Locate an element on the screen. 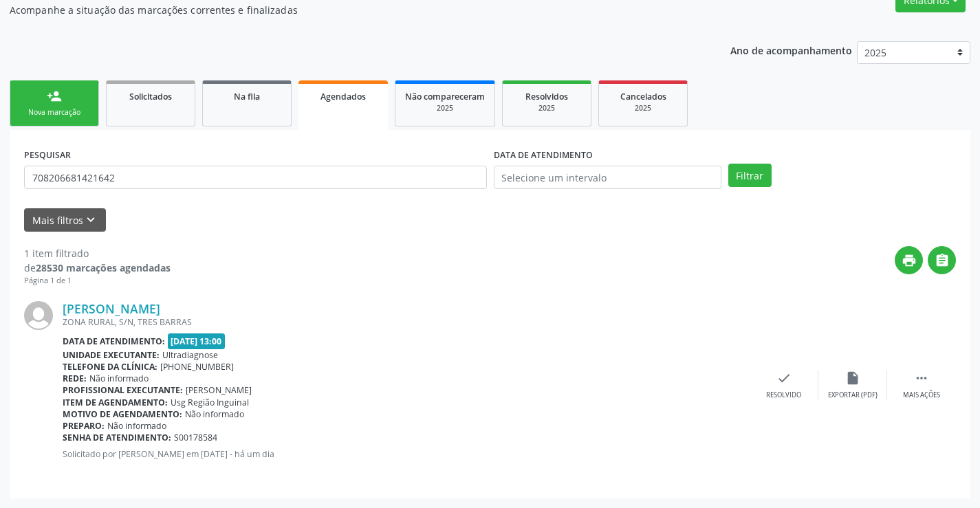 The image size is (980, 508). div: Exportar (PDF) is located at coordinates (853, 395).